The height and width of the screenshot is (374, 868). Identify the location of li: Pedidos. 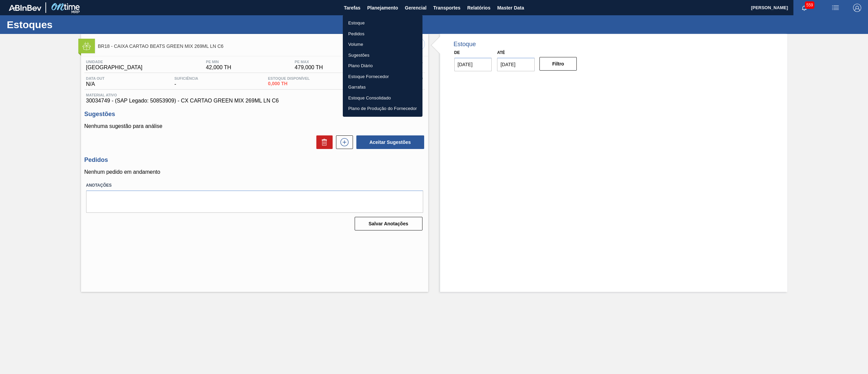
(382, 34).